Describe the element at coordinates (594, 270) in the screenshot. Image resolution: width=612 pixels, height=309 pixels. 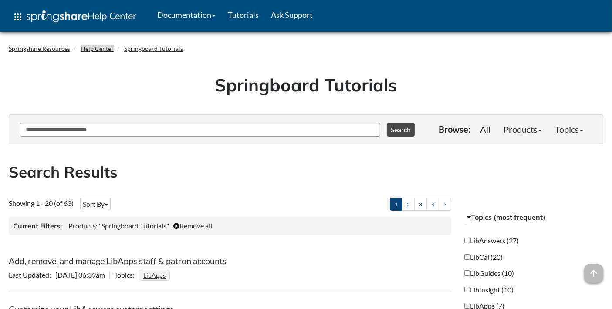
I see `a: arrow_upward` at that location.